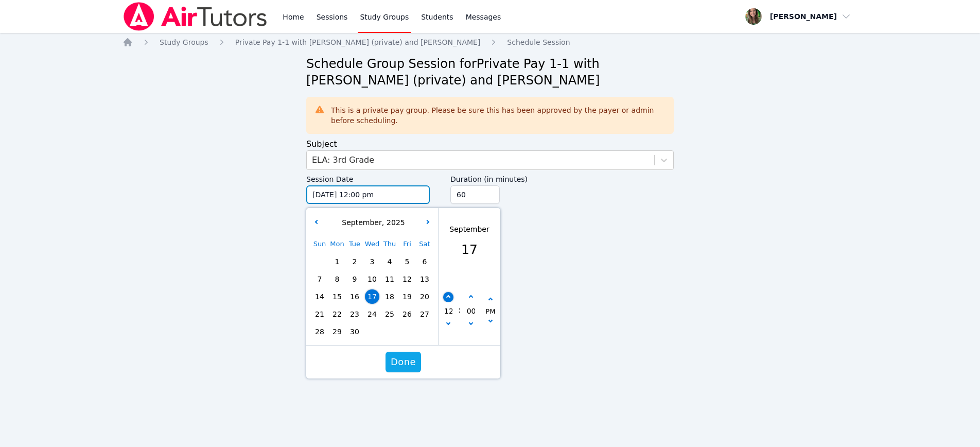  I want to click on span: Study Groups, so click(183, 42).